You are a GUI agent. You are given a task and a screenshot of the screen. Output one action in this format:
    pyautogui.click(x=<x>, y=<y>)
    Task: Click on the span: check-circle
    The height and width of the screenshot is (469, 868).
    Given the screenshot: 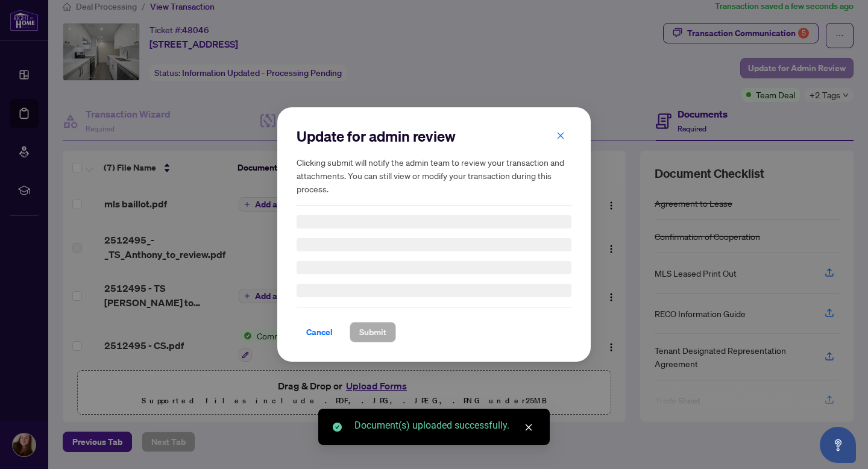 What is the action you would take?
    pyautogui.click(x=337, y=427)
    